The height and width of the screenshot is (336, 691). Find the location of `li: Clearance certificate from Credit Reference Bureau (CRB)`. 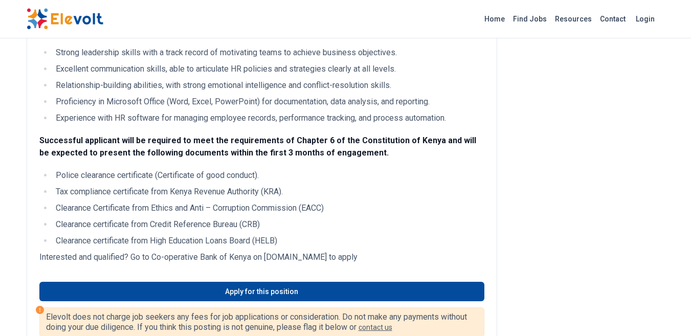

li: Clearance certificate from Credit Reference Bureau (CRB) is located at coordinates (268, 224).